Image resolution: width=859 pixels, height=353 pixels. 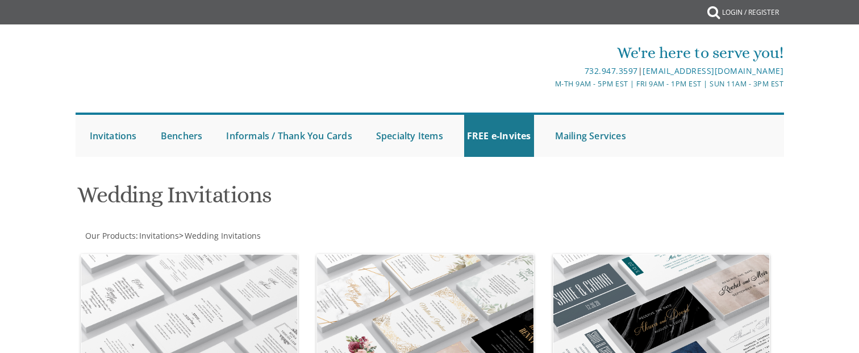 I want to click on a: Wedding Invitations, so click(x=222, y=235).